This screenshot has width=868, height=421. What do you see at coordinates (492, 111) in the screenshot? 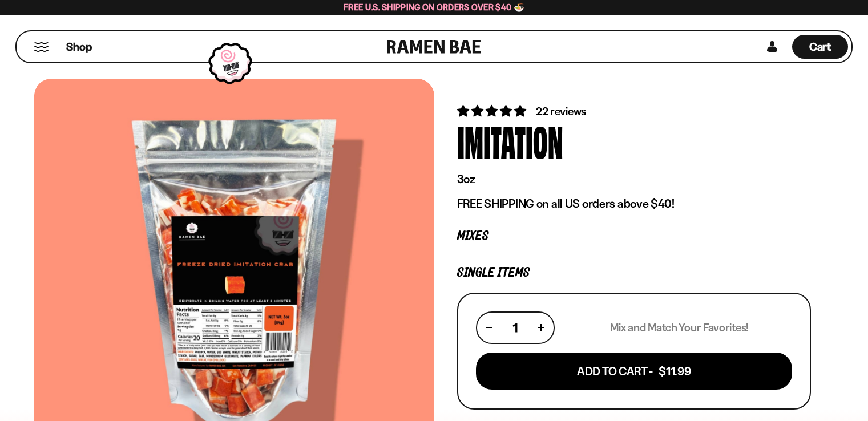
I see `span: 4.86 stars` at bounding box center [492, 111].